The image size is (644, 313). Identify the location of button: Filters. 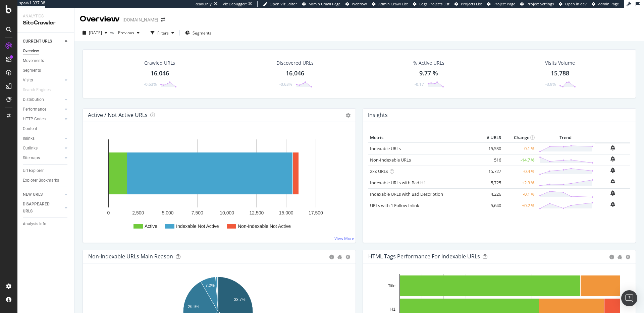
(163, 33).